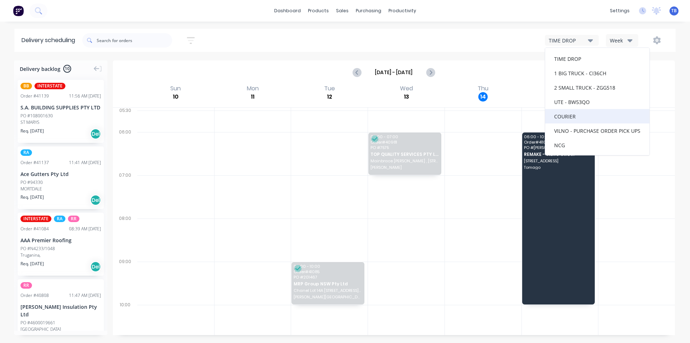 This screenshot has height=343, width=690. I want to click on div: Order # 40808, so click(35, 295).